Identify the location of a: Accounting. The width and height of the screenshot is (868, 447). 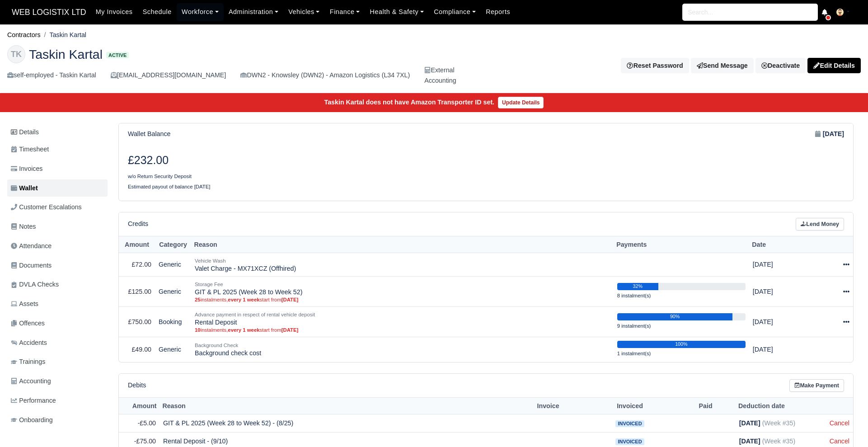
(58, 381).